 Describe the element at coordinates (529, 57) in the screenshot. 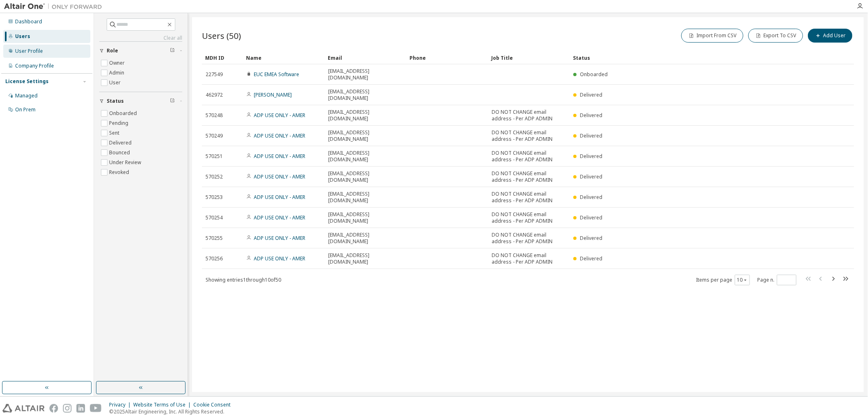

I see `div: Job Title` at that location.